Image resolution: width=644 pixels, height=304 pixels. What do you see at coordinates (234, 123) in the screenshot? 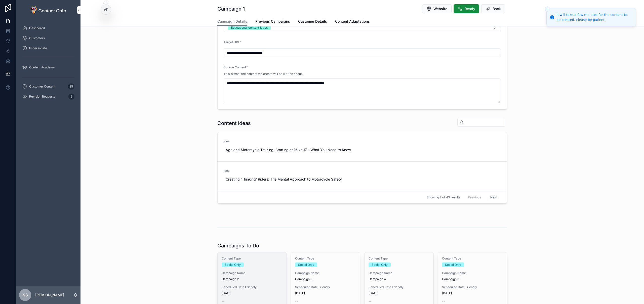
I see `h1: Content Ideas` at bounding box center [234, 123].